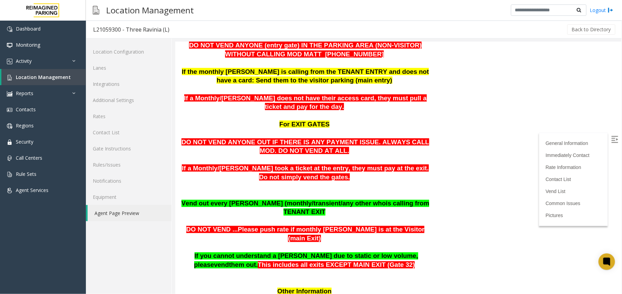  Describe the element at coordinates (28, 29) in the screenshot. I see `span: Dashboard` at that location.